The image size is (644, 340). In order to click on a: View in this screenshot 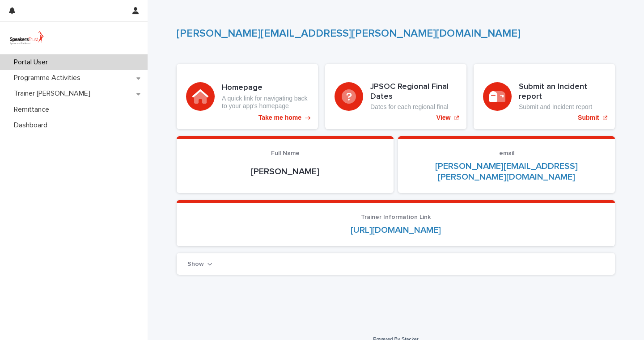, I will do `click(396, 97)`.